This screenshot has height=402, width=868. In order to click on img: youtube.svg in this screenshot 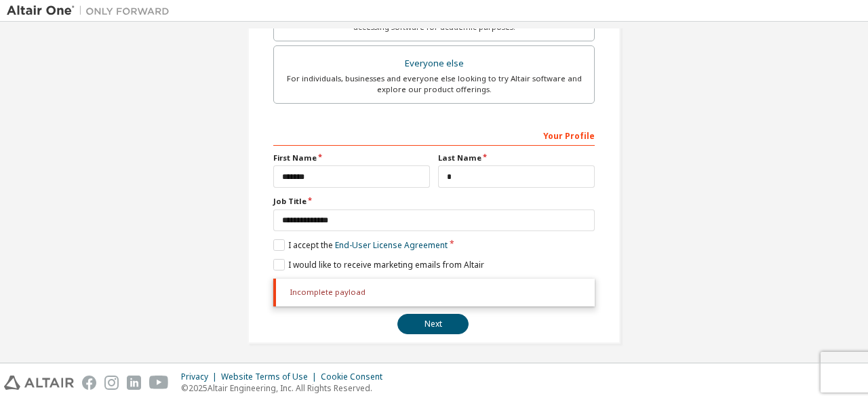, I will do `click(159, 382)`.